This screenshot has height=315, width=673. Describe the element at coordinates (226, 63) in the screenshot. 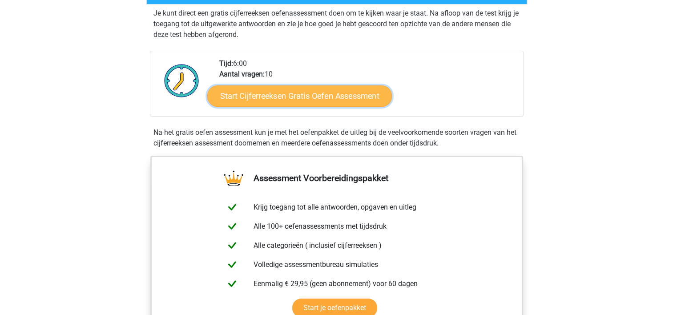

I see `b: Tijd:` at that location.